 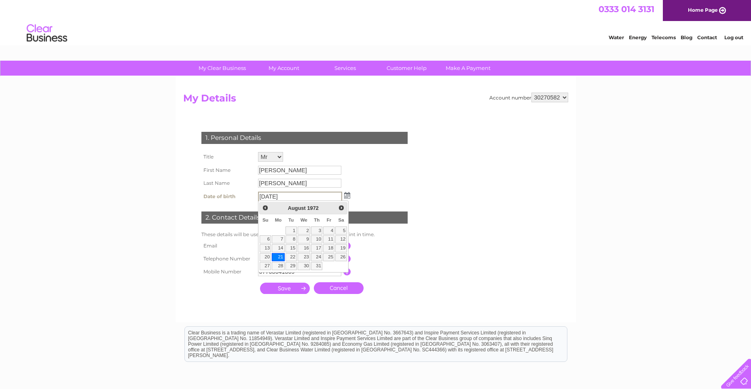 What do you see at coordinates (341, 208) in the screenshot?
I see `a: Next` at bounding box center [341, 208].